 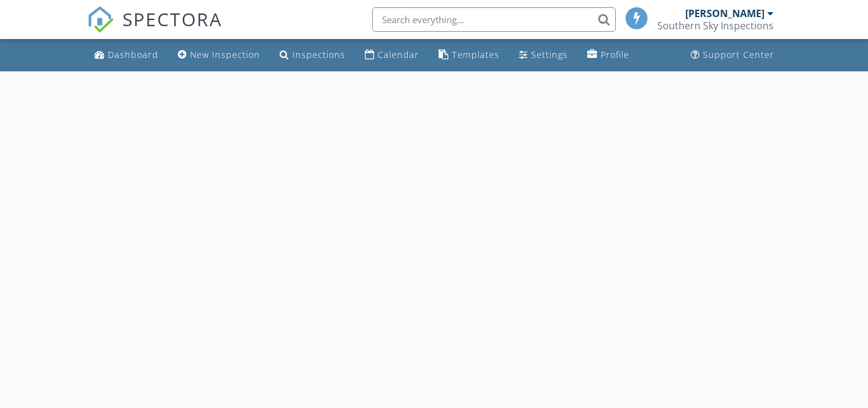 I want to click on a: New Inspection, so click(x=218, y=55).